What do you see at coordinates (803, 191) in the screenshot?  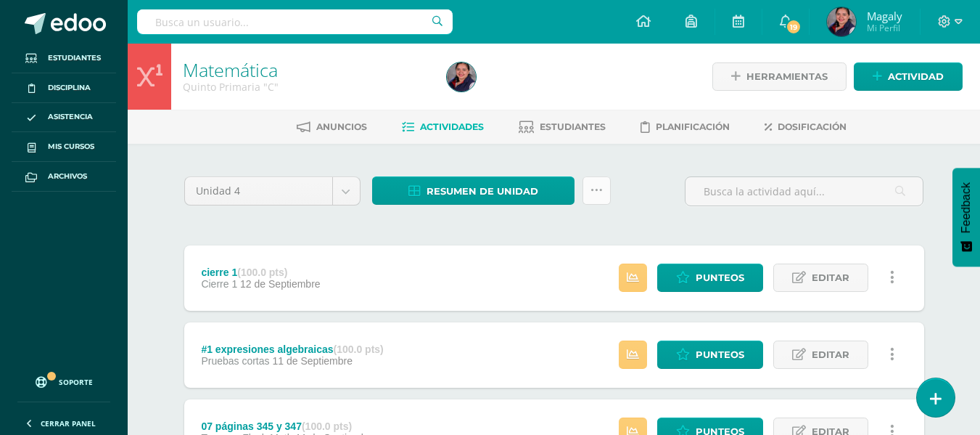 I see `input: Busca la actividad aquí...` at bounding box center [803, 191].